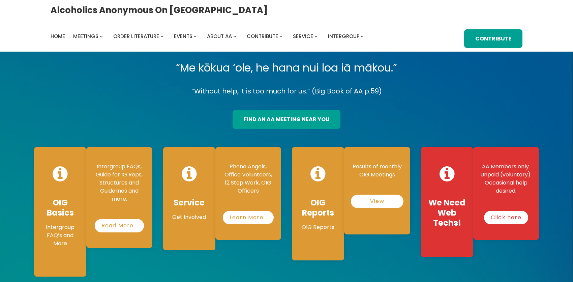  What do you see at coordinates (447, 213) in the screenshot?
I see `h4: We Need Web Techs!` at bounding box center [447, 213].